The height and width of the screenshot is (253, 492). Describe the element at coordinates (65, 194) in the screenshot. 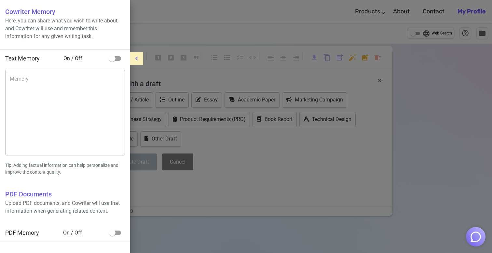

I see `h6: PDF Documents` at that location.